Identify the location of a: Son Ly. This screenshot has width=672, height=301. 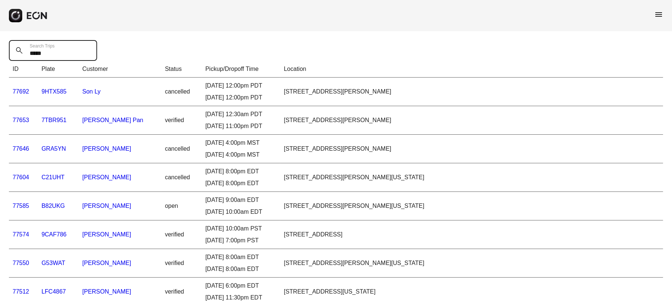
(91, 91).